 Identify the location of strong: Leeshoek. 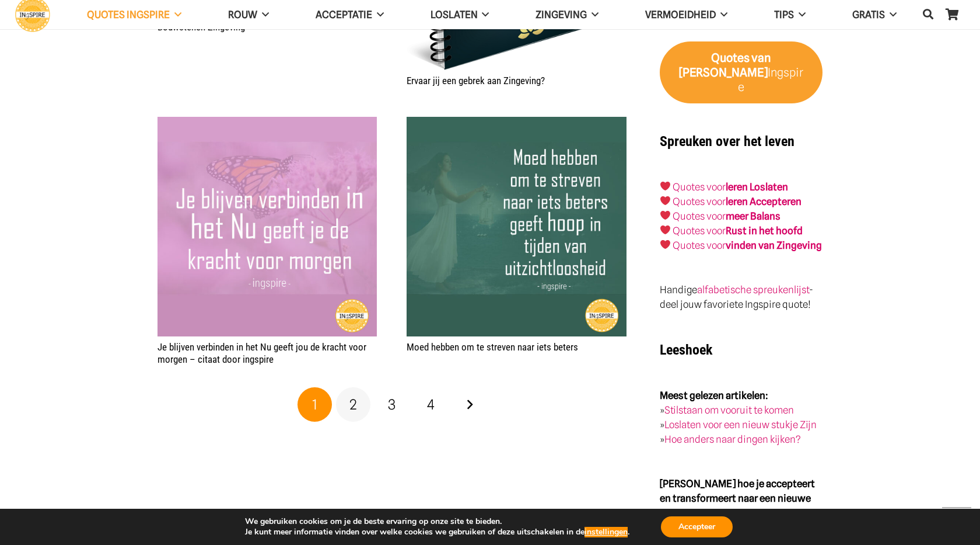
(686, 350).